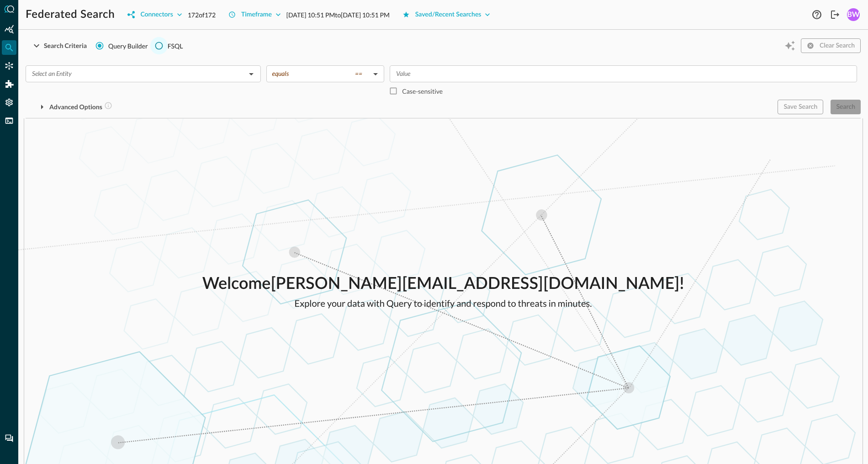  Describe the element at coordinates (9, 66) in the screenshot. I see `div: Connectors` at that location.